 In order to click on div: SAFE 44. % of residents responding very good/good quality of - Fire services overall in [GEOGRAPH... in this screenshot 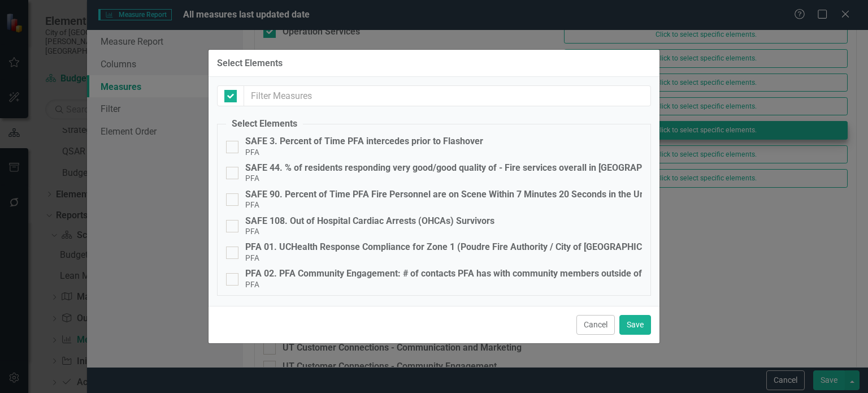, I will do `click(500, 168)`.